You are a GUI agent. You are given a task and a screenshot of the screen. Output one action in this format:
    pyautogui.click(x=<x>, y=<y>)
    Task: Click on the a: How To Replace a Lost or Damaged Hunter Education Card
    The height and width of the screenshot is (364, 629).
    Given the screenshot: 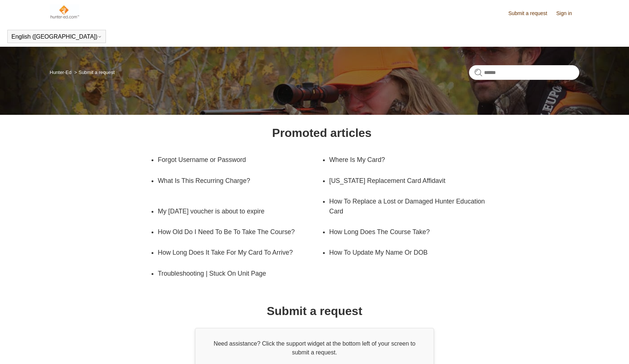 What is the action you would take?
    pyautogui.click(x=411, y=206)
    